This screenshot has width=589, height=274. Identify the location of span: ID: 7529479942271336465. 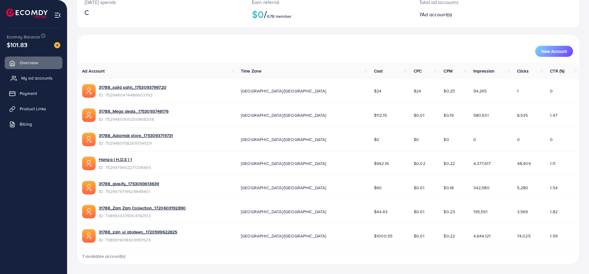
(125, 168).